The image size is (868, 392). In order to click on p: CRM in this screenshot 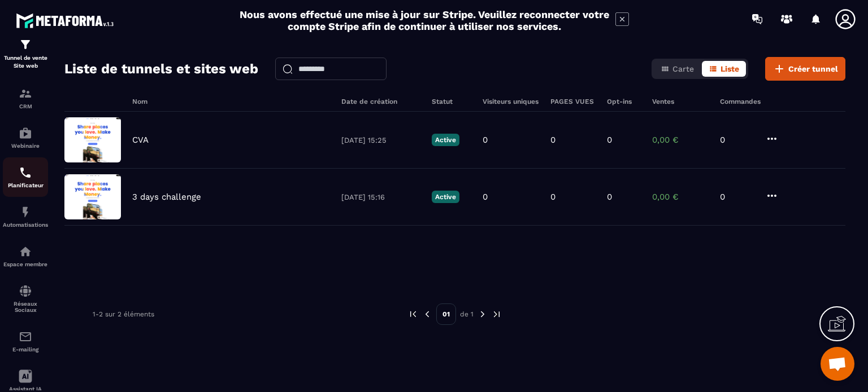, I will do `click(25, 106)`.